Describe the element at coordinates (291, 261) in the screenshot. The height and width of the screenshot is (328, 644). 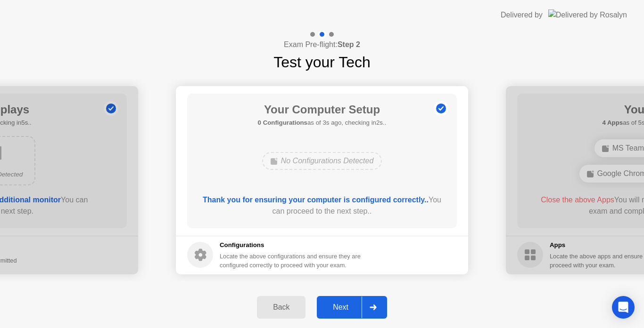
I see `div: Locate the above configurations and ensure they are configured correctly to proceed with your exam.` at that location.